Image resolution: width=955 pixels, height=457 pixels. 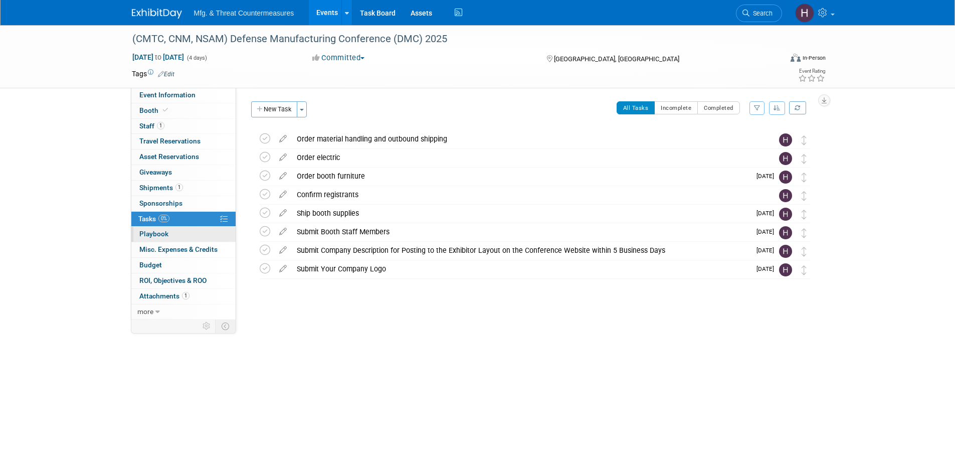 What do you see at coordinates (183, 312) in the screenshot?
I see `a: more` at bounding box center [183, 312].